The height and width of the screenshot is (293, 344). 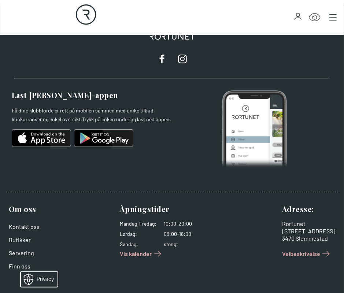 I want to click on a: instagram, so click(x=182, y=59).